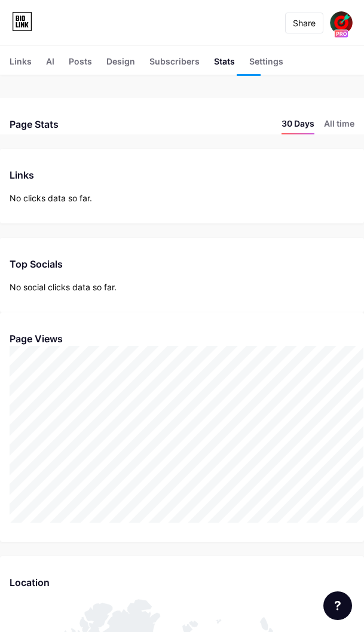 The width and height of the screenshot is (364, 632). I want to click on div: Design, so click(121, 65).